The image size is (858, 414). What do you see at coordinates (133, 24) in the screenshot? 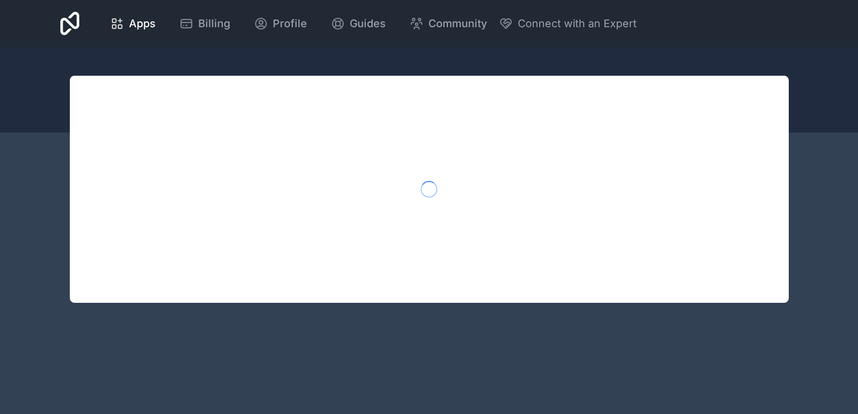
I see `a: Apps` at bounding box center [133, 24].